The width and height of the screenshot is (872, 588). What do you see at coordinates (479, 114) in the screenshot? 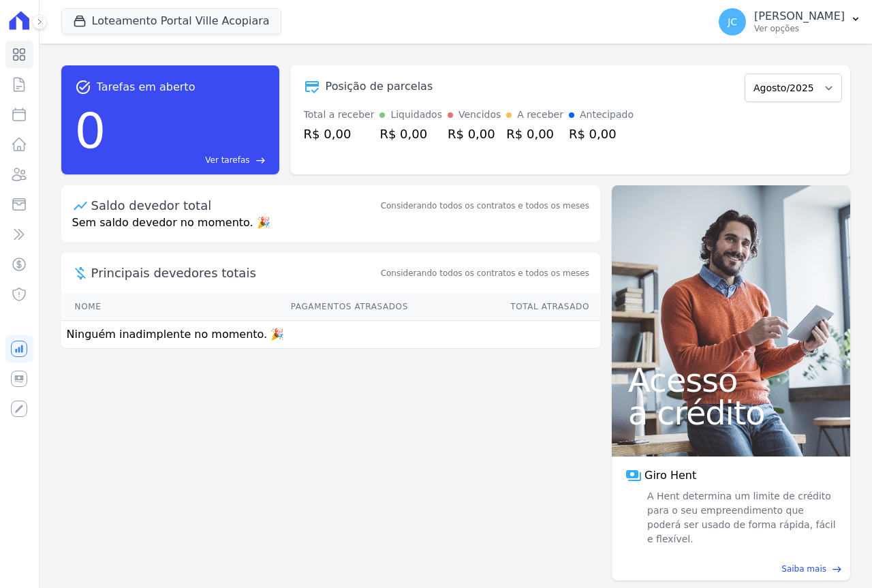
I see `div: Vencidos` at bounding box center [479, 114].